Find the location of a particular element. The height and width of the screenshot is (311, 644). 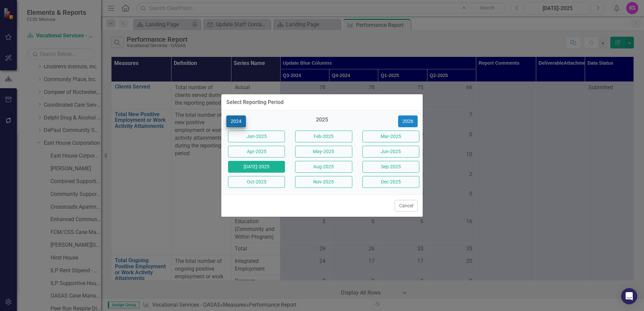

button: Nov-2025 is located at coordinates (324, 182).